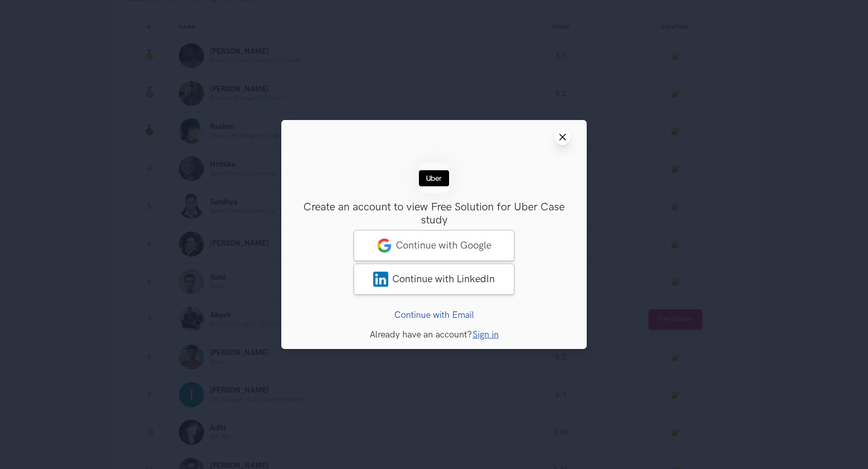 The image size is (868, 469). What do you see at coordinates (444, 279) in the screenshot?
I see `span: Continue with LinkedIn` at bounding box center [444, 279].